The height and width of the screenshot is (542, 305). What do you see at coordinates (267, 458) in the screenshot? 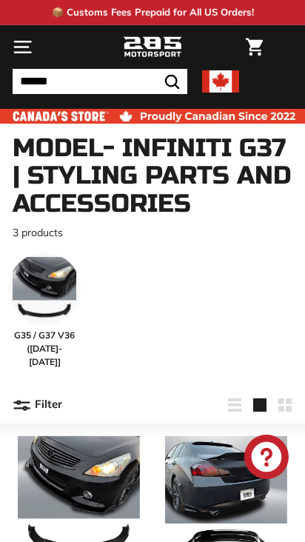
I see `inbox-online-store-chat: Shopify online store chat` at bounding box center [267, 458].